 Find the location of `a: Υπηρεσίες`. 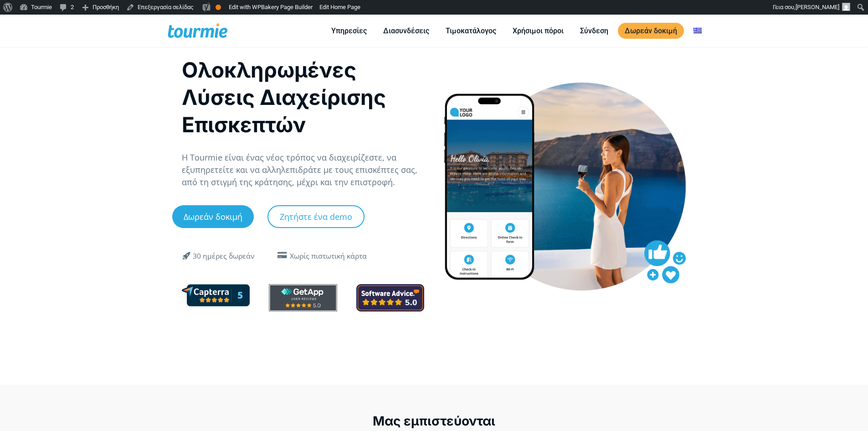

a: Υπηρεσίες is located at coordinates (350, 30).